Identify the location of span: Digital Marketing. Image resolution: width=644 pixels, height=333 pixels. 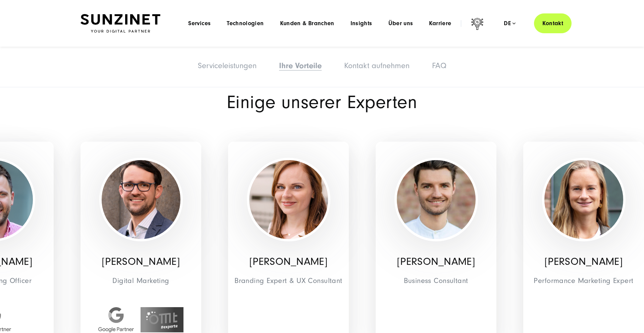
(141, 281).